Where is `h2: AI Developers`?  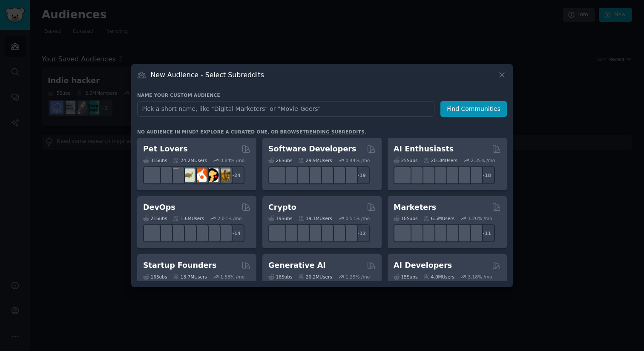
h2: AI Developers is located at coordinates (422, 265).